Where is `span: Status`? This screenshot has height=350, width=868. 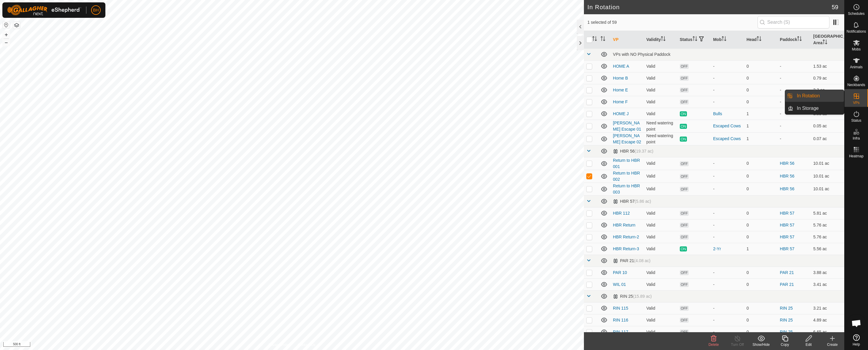 span: Status is located at coordinates (856, 121).